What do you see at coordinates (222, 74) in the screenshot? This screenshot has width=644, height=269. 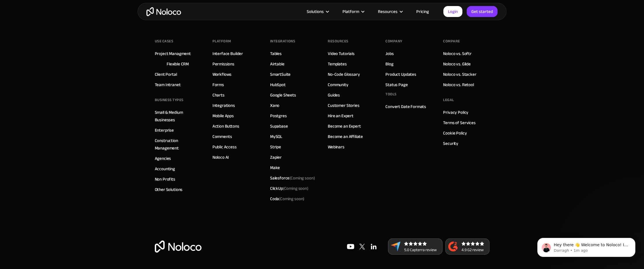 I see `a: Workflows` at bounding box center [222, 74].